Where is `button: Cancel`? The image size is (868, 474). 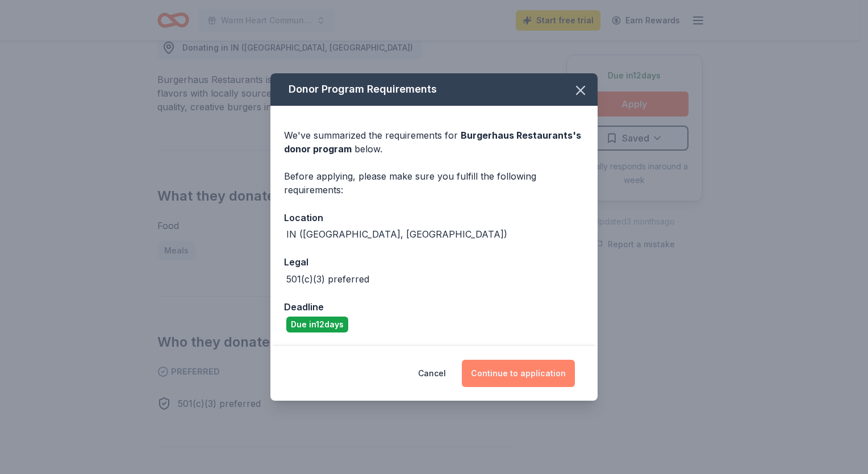
button: Cancel is located at coordinates (432, 374).